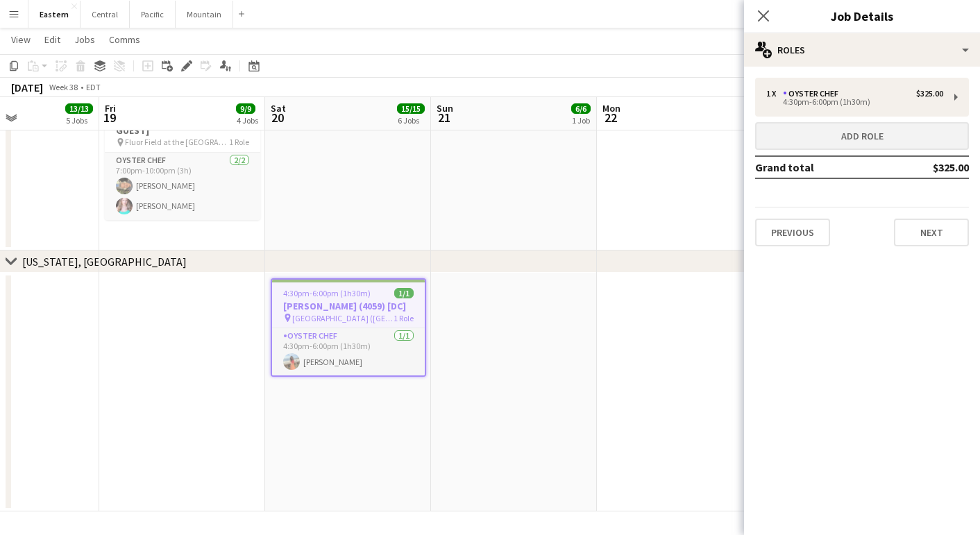 Image resolution: width=980 pixels, height=535 pixels. I want to click on span: Week 38, so click(63, 87).